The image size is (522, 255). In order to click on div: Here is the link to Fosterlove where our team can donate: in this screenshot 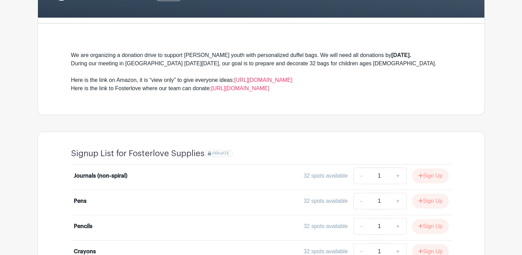, I will do `click(261, 88)`.